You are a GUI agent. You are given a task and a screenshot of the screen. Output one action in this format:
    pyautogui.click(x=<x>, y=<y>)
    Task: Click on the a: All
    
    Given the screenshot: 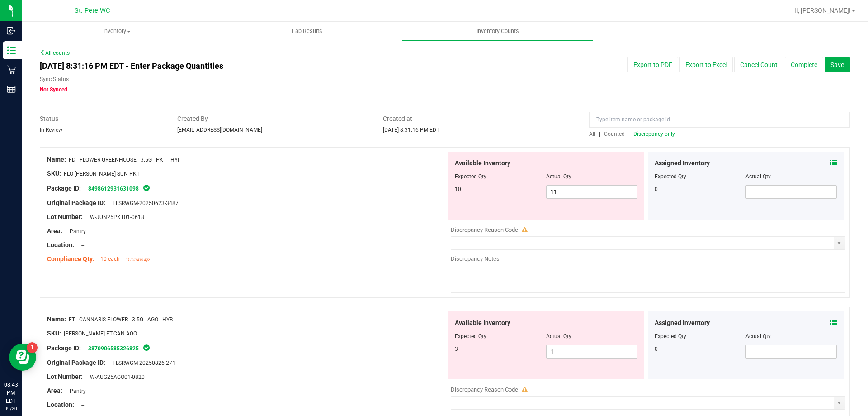 What is the action you would take?
    pyautogui.click(x=594, y=134)
    